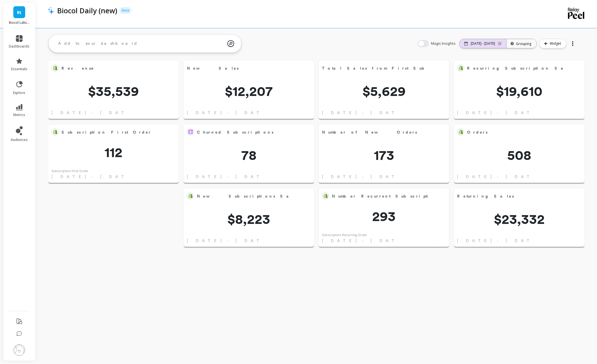 The width and height of the screenshot is (597, 364). What do you see at coordinates (230, 43) in the screenshot?
I see `img: magic search icon` at bounding box center [230, 43].